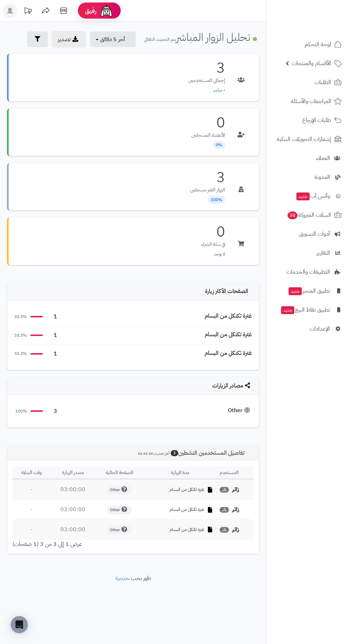 The height and width of the screenshot is (644, 350). I want to click on a: متجرة, so click(122, 578).